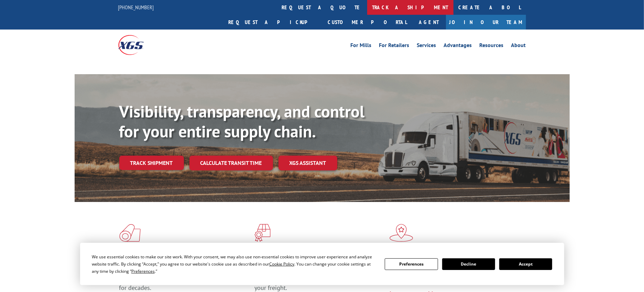  What do you see at coordinates (130, 233) in the screenshot?
I see `img: xgs-icon-total-supply-chain-intelligence-red` at bounding box center [130, 233].